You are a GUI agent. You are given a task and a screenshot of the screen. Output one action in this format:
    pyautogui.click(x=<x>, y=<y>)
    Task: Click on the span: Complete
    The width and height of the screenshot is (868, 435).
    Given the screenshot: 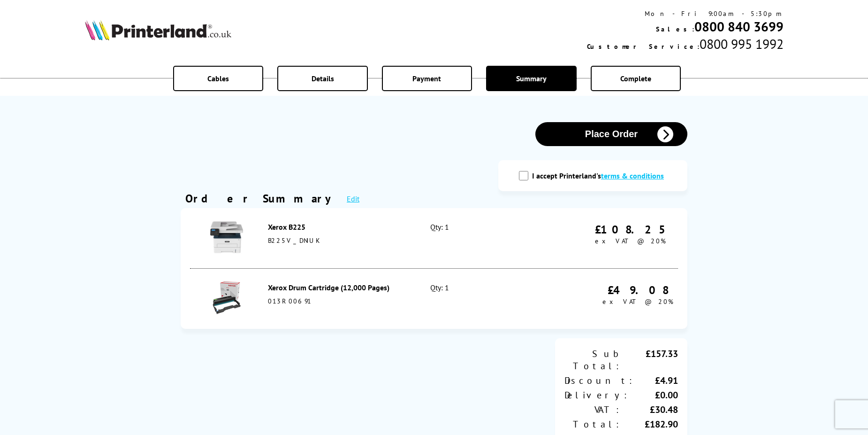 What is the action you would take?
    pyautogui.click(x=636, y=79)
    